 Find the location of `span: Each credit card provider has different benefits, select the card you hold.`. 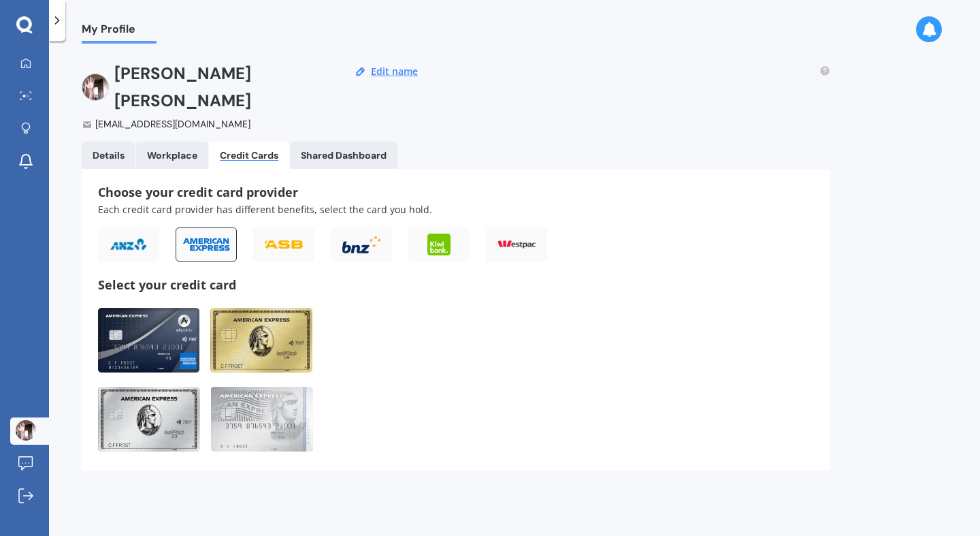

span: Each credit card provider has different benefits, select the card you hold. is located at coordinates (265, 209).